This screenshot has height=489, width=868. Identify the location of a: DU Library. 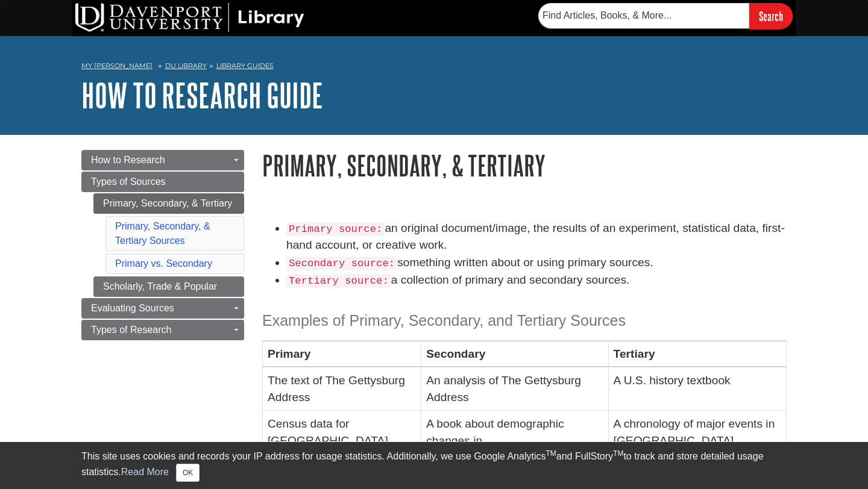
(186, 66).